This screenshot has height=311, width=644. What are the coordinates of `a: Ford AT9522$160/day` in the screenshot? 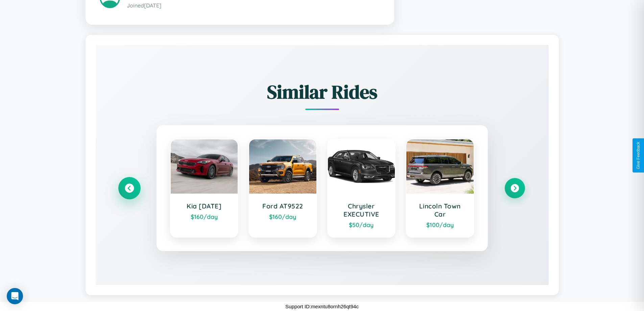 It's located at (283, 188).